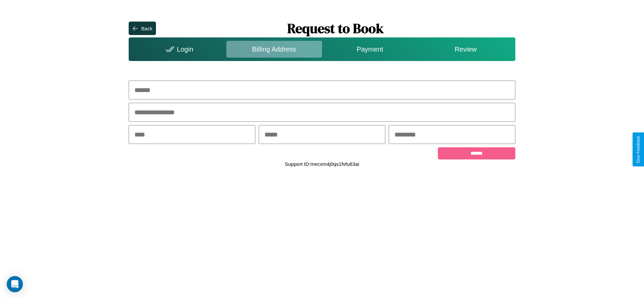  Describe the element at coordinates (146, 28) in the screenshot. I see `div: Back` at that location.